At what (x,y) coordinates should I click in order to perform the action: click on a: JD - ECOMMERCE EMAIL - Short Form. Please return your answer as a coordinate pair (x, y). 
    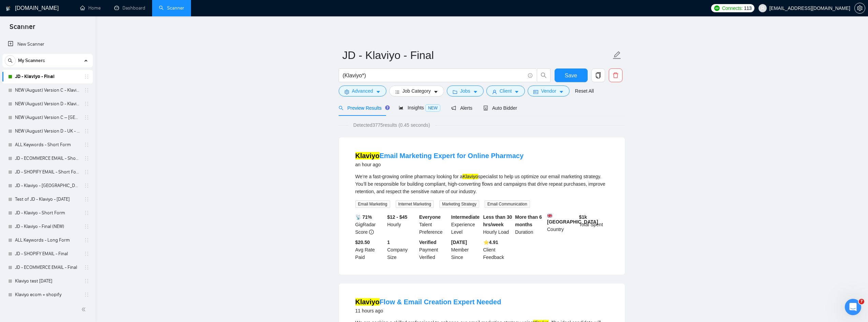
    Looking at the image, I should click on (47, 159).